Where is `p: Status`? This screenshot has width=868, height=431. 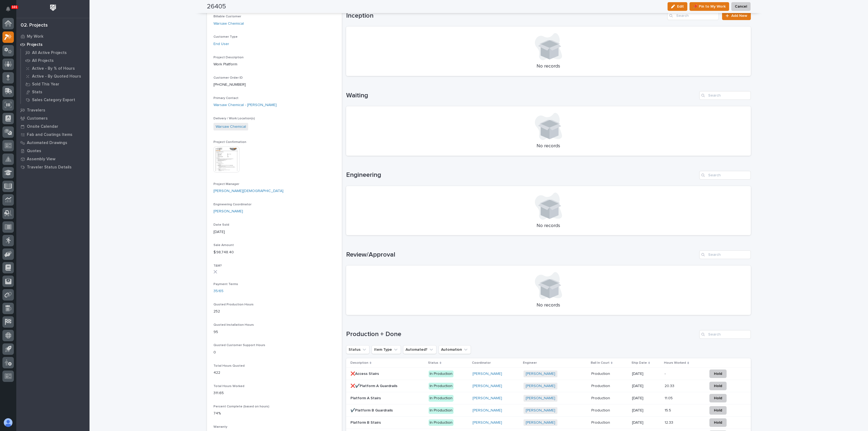 p: Status is located at coordinates (433, 363).